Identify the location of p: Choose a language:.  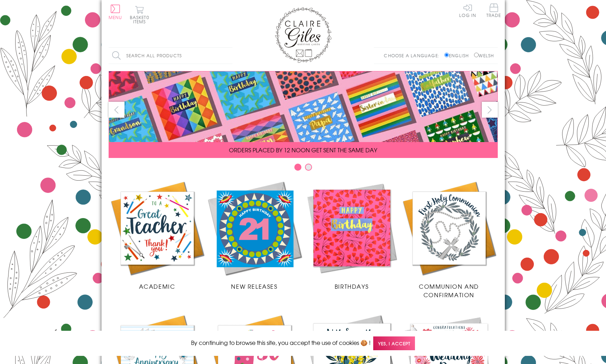
(413, 56).